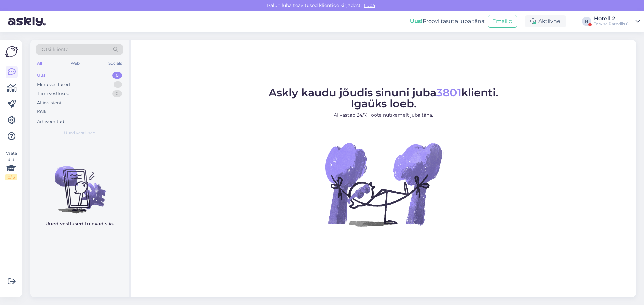 This screenshot has height=305, width=644. Describe the element at coordinates (115, 63) in the screenshot. I see `div: Socials` at that location.